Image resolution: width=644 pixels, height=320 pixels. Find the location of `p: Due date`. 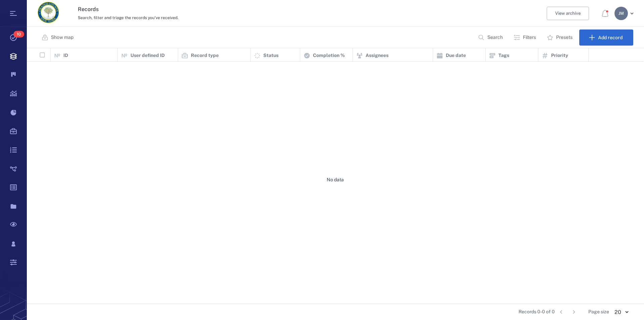

p: Due date is located at coordinates (456, 55).